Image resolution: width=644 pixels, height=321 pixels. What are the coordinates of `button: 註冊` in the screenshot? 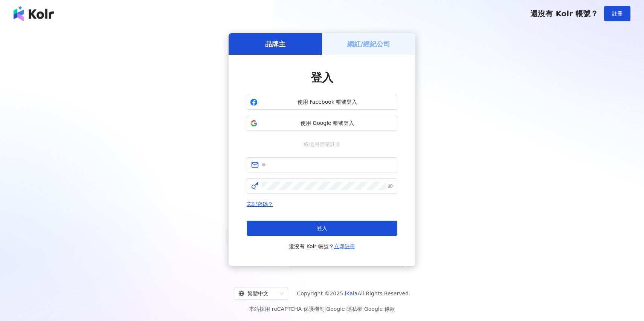 It's located at (618, 14).